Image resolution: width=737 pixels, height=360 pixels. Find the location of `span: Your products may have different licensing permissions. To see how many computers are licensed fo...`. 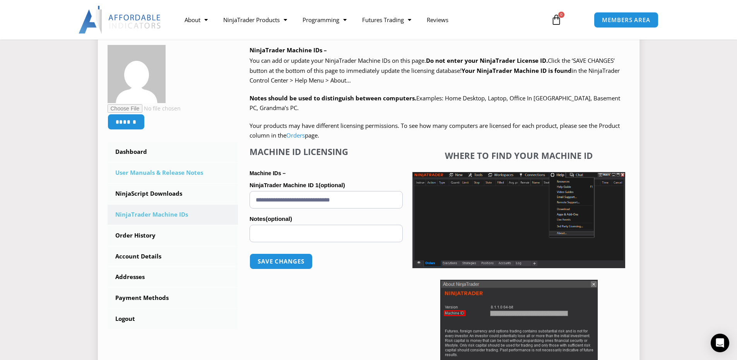

span: Your products may have different licensing permissions. To see how many computers are licensed fo... is located at coordinates (435, 130).